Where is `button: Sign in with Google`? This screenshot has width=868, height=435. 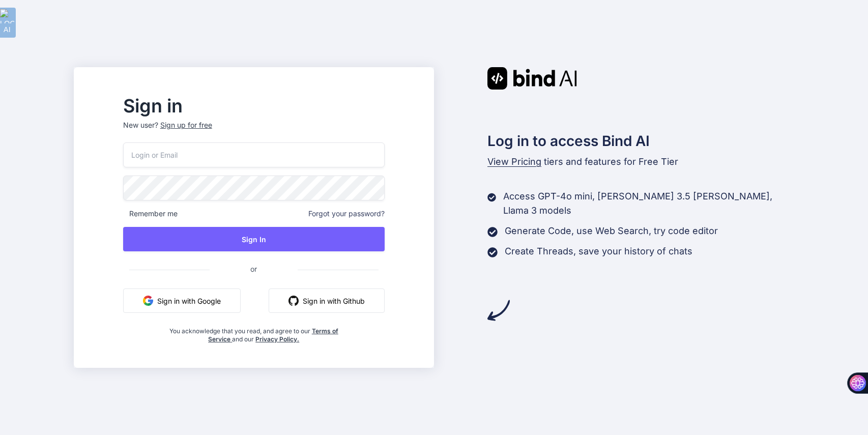 button: Sign in with Google is located at coordinates (181, 301).